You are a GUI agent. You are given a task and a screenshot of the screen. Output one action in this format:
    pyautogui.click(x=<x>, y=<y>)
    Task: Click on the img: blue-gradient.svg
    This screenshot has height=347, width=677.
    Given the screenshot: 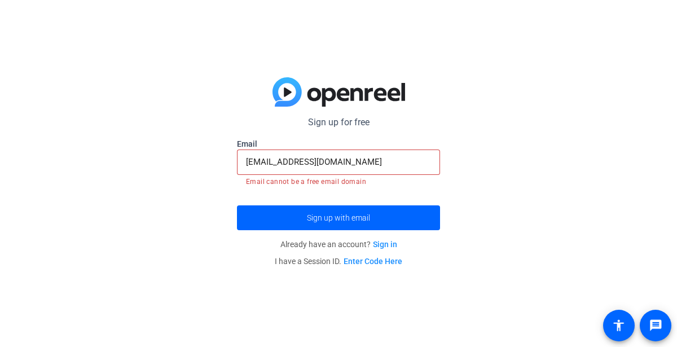 What is the action you would take?
    pyautogui.click(x=338, y=92)
    